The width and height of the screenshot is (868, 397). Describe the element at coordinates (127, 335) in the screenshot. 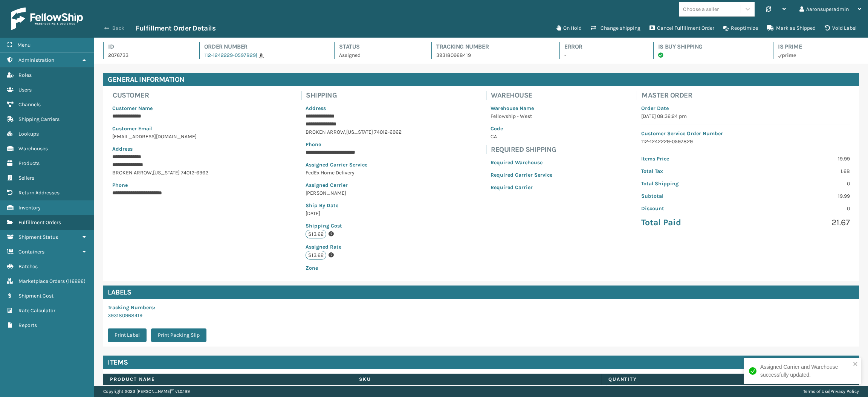

I see `button: Print Label` at that location.